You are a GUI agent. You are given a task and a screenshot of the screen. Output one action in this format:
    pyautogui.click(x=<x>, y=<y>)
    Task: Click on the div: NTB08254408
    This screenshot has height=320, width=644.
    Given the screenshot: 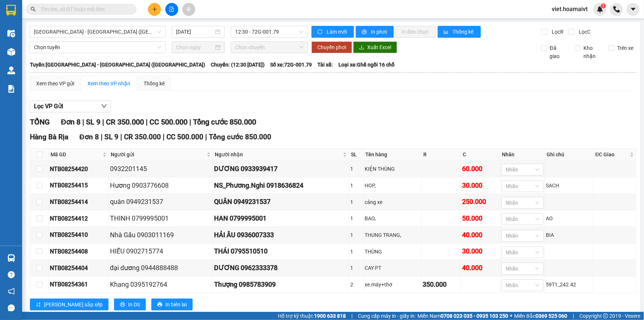 What is the action you would take?
    pyautogui.click(x=79, y=251)
    